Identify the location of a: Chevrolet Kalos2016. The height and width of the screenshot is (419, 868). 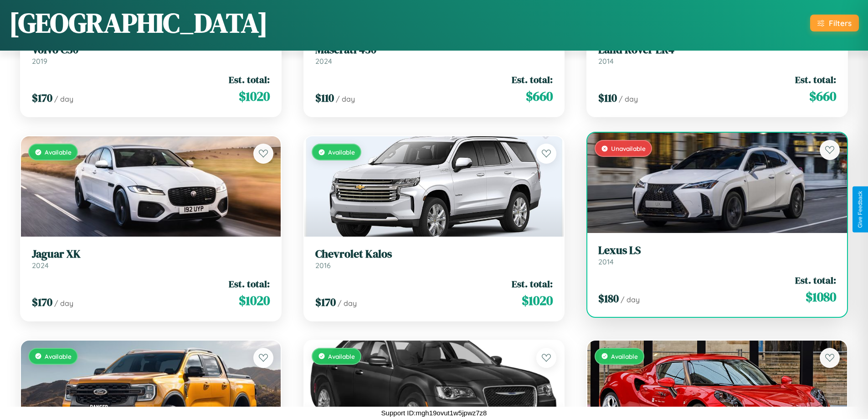
(434, 258).